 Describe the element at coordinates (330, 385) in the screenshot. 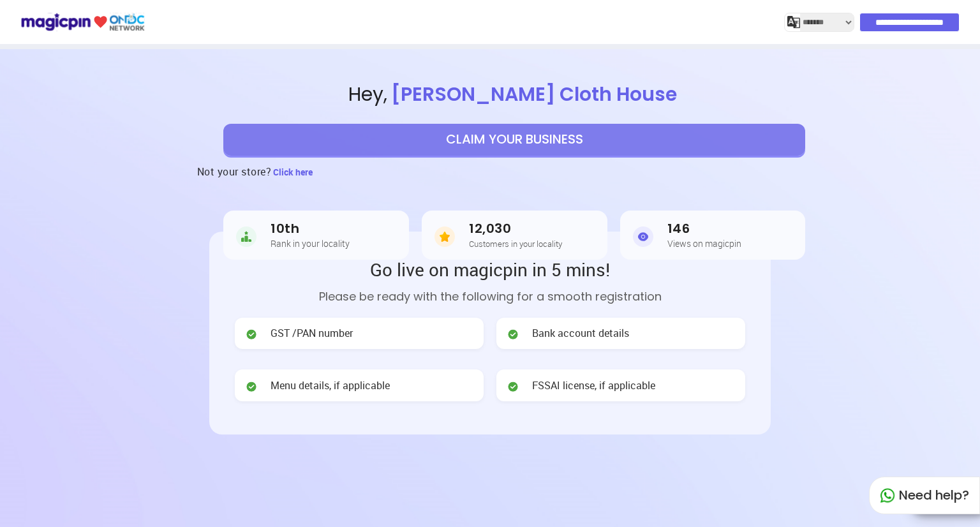

I see `span: Menu details, if applicable` at that location.